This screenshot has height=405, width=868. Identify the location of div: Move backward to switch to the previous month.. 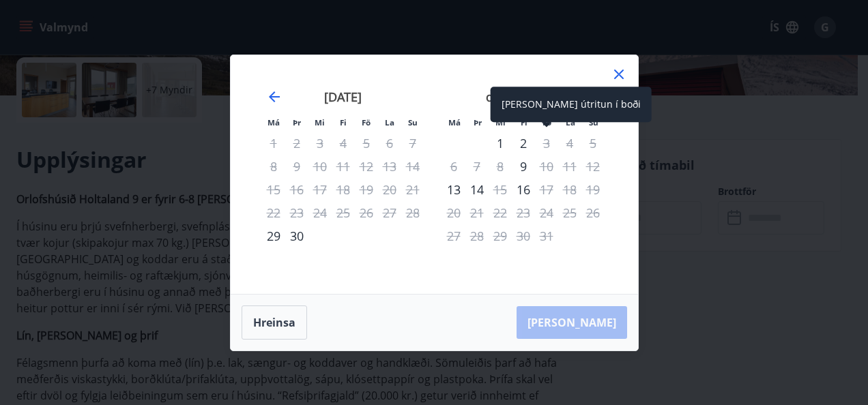
(274, 97).